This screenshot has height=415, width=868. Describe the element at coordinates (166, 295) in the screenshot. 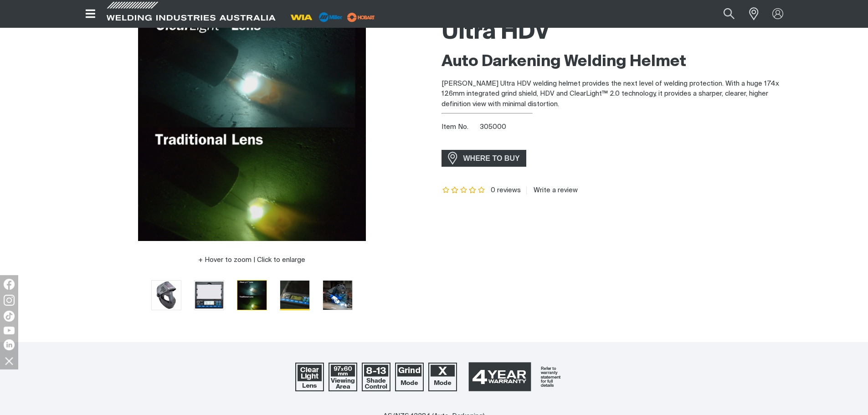

I see `button: Go to slide 1` at that location.